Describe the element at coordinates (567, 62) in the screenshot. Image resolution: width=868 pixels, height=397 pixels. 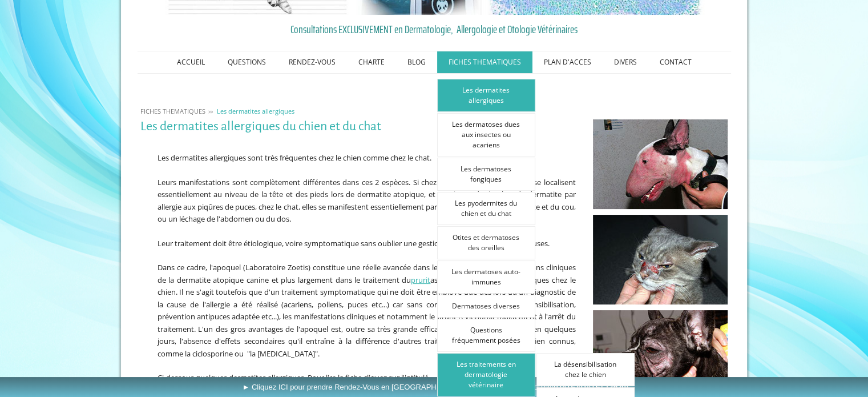
I see `a: PLAN D'ACCES` at that location.